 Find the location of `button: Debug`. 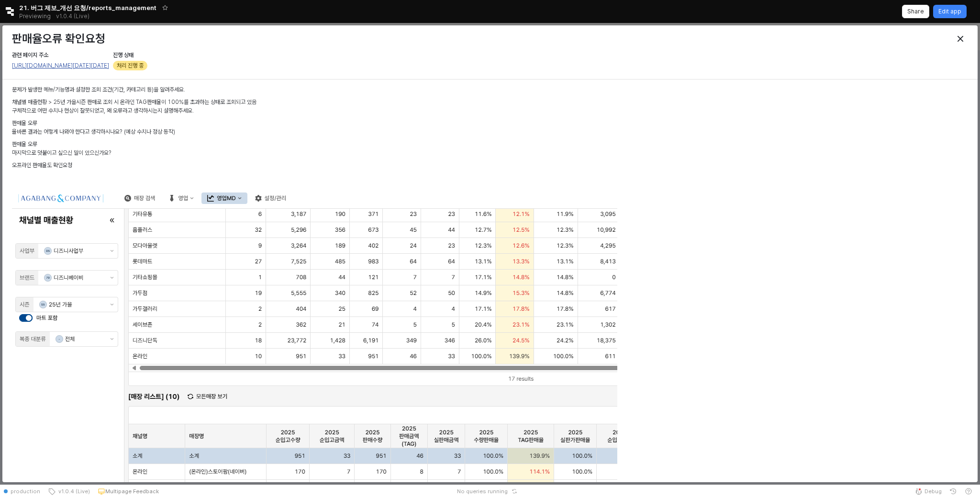

button: Debug is located at coordinates (929, 491).